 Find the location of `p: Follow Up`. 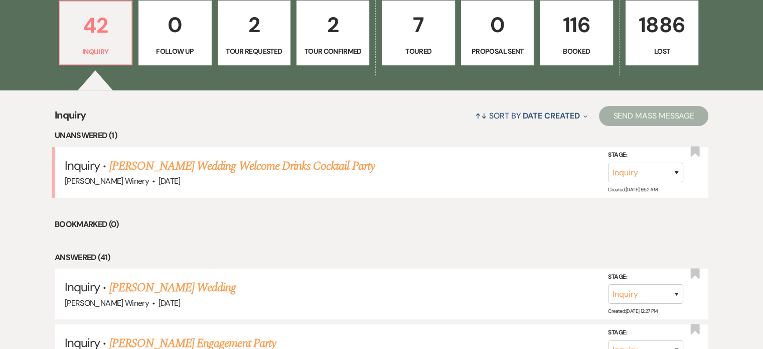

p: Follow Up is located at coordinates (175, 51).